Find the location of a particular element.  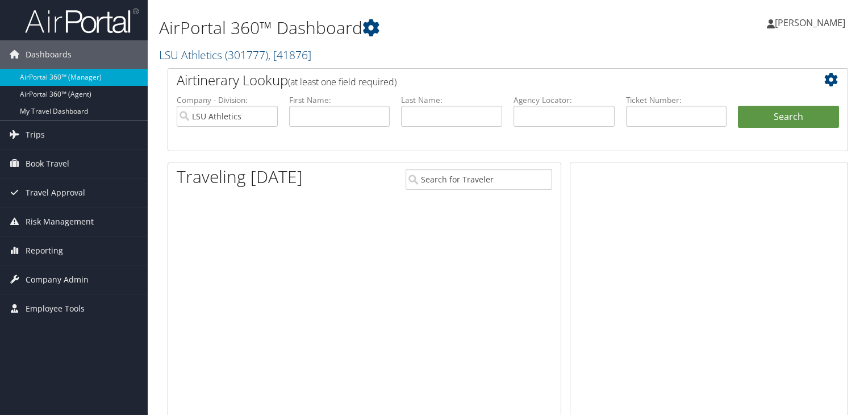

input: Search for Traveler is located at coordinates (479, 179).